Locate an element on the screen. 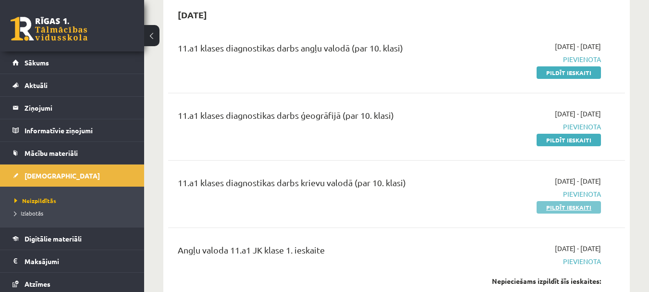 Image resolution: width=649 pixels, height=292 pixels. a: Izlabotās is located at coordinates (75, 213).